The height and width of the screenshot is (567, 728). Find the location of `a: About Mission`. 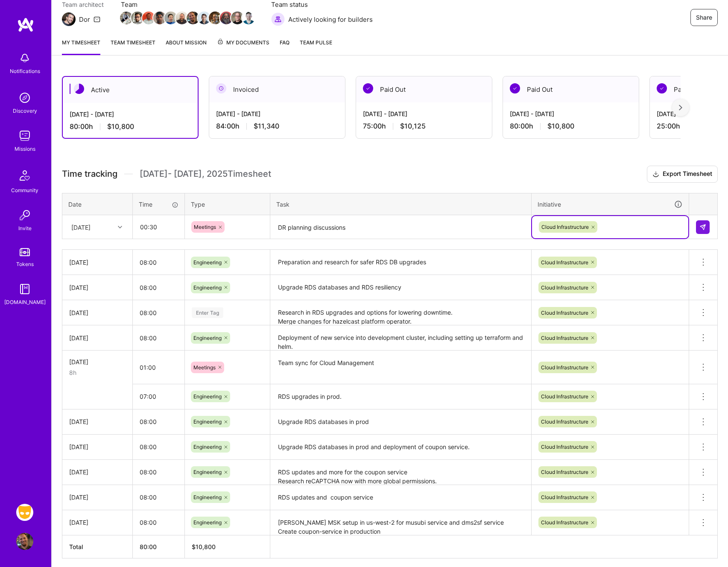

a: About Mission is located at coordinates (186, 47).